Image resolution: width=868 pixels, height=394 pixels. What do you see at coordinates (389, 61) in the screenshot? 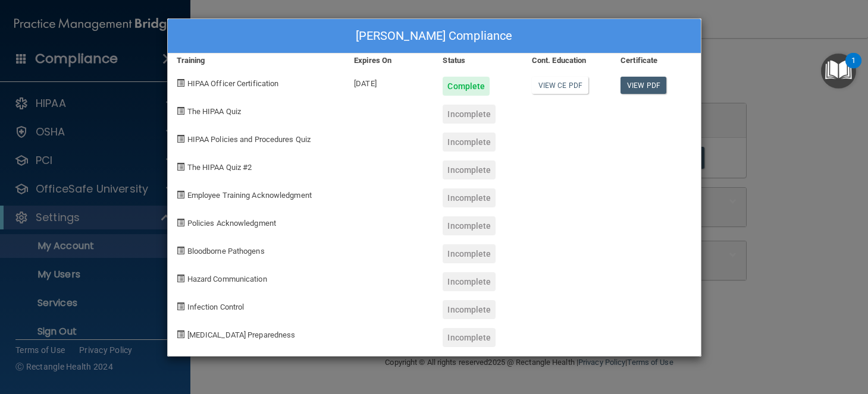
I see `div: Expires On` at bounding box center [389, 61].